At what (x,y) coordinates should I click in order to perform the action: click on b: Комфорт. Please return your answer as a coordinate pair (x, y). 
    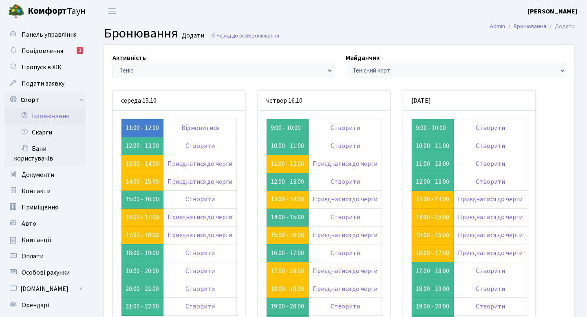
    Looking at the image, I should click on (47, 11).